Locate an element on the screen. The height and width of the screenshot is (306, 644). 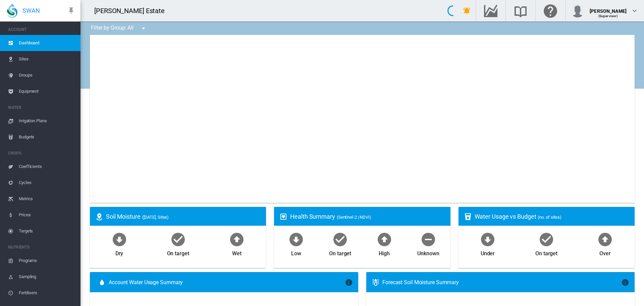
span: Targets is located at coordinates (47, 232).